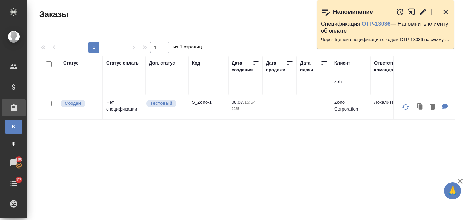 Image resolution: width=468 pixels, height=220 pixels. Describe the element at coordinates (391, 66) in the screenshot. I see `div: Ответственная команда` at that location.